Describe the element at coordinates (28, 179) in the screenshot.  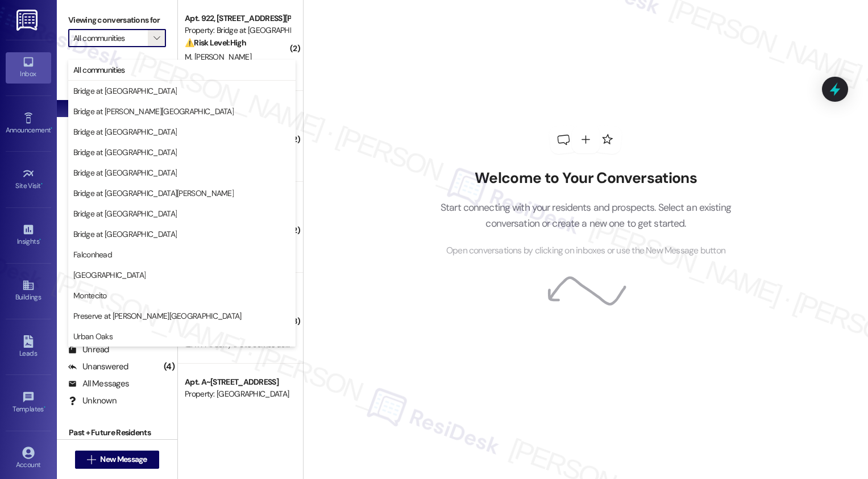
I see `a: Site Visit •` at that location.